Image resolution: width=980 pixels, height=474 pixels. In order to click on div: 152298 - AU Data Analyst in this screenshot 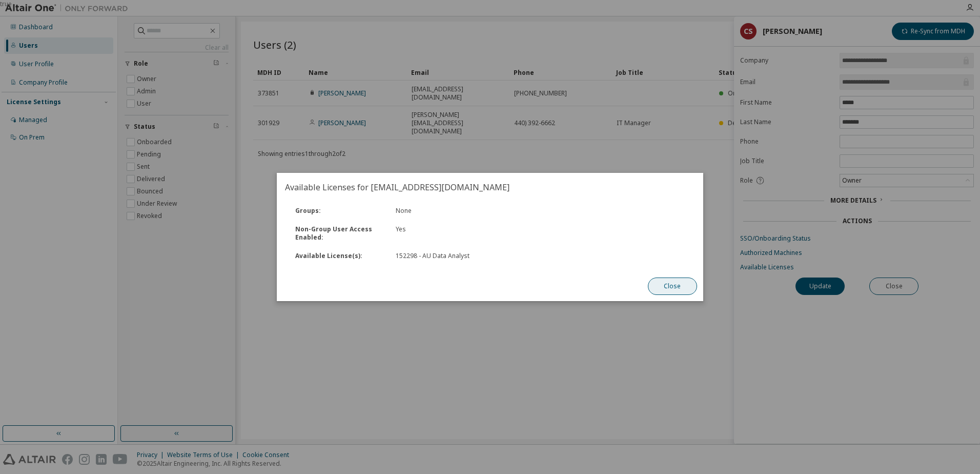, I will do `click(465, 256)`.